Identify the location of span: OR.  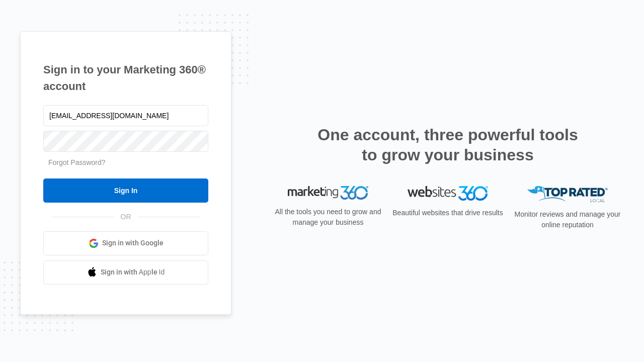
(126, 217).